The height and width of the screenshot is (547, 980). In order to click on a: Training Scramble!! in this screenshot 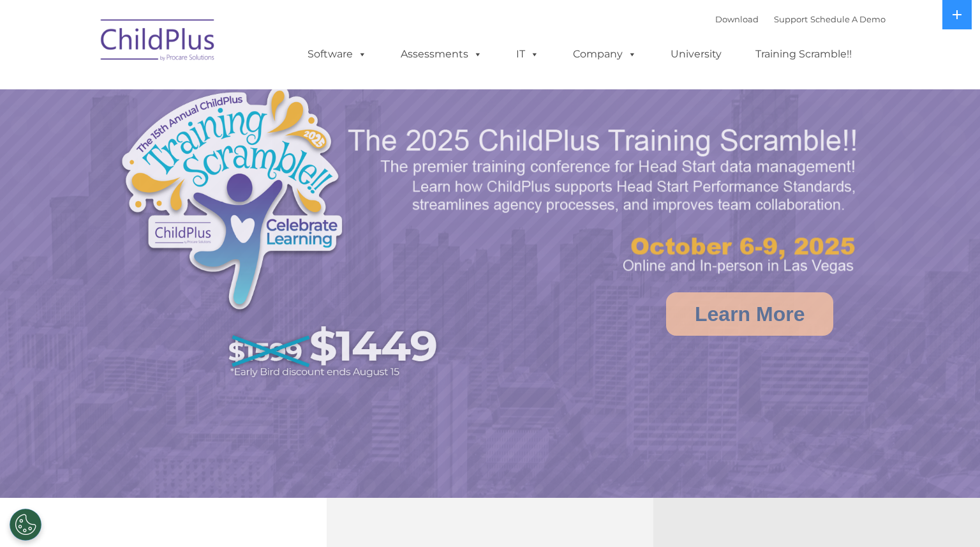, I will do `click(804, 54)`.